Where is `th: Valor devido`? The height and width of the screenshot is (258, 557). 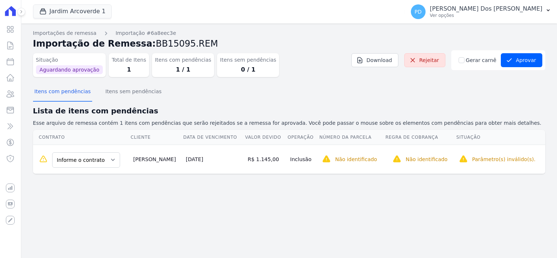
th: Valor devido is located at coordinates (266, 137).